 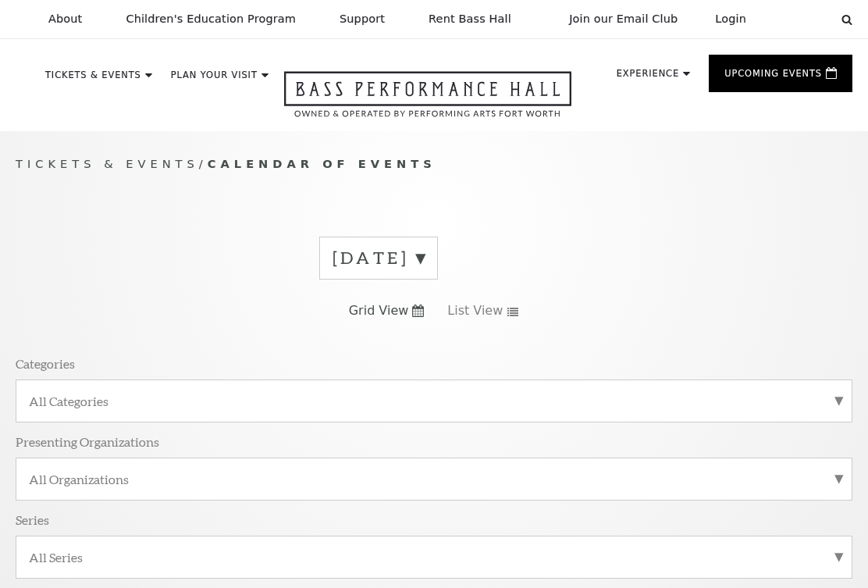 I want to click on span: Grid View, so click(x=379, y=310).